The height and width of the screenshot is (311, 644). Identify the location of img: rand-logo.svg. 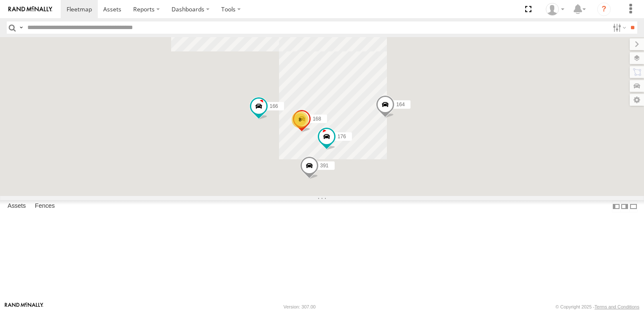
(30, 9).